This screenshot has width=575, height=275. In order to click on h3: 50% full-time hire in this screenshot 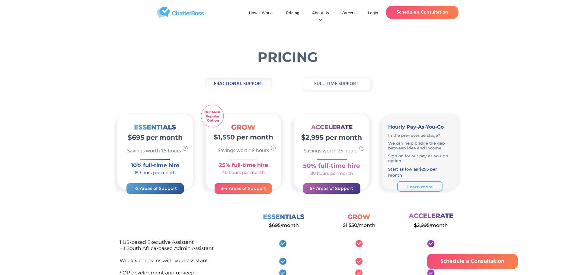, I will do `click(332, 166)`.